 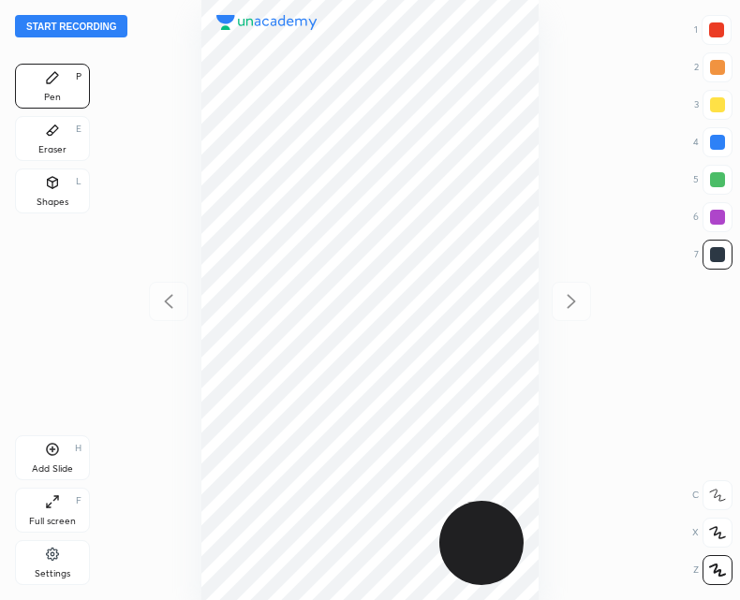 I want to click on div: Pen, so click(x=52, y=97).